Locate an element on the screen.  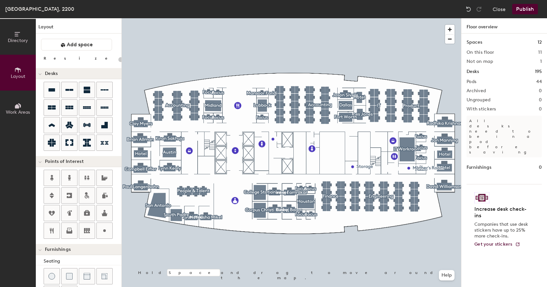
button: Cushion is located at coordinates (69, 276).